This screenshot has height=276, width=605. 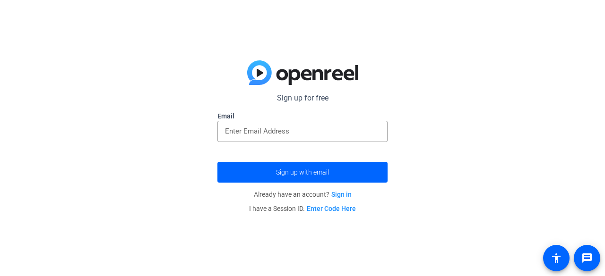 What do you see at coordinates (302, 131) in the screenshot?
I see `input: Enter Email Address` at bounding box center [302, 131].